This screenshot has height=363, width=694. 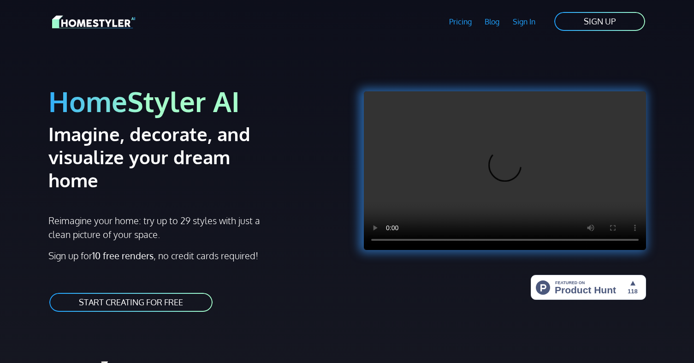 I want to click on a: Blog, so click(x=492, y=22).